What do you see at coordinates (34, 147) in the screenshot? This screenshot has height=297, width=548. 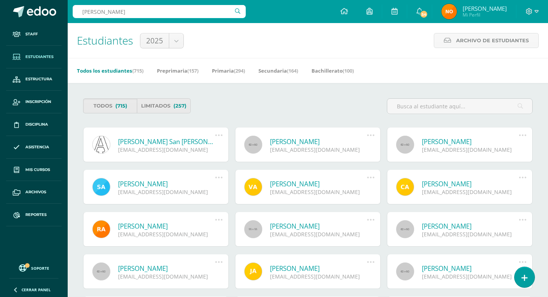 I see `a: Asistencia` at bounding box center [34, 147].